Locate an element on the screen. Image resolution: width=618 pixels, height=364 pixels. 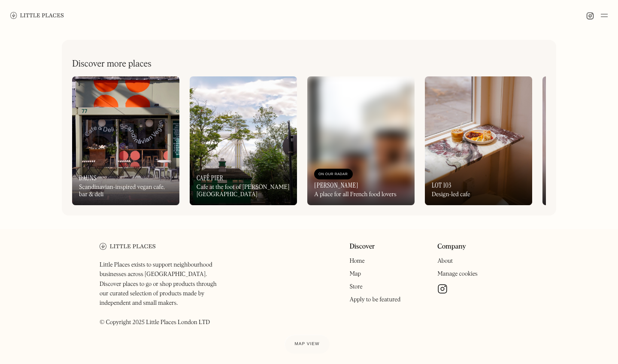
div: On Our Radar is located at coordinates (333, 174).